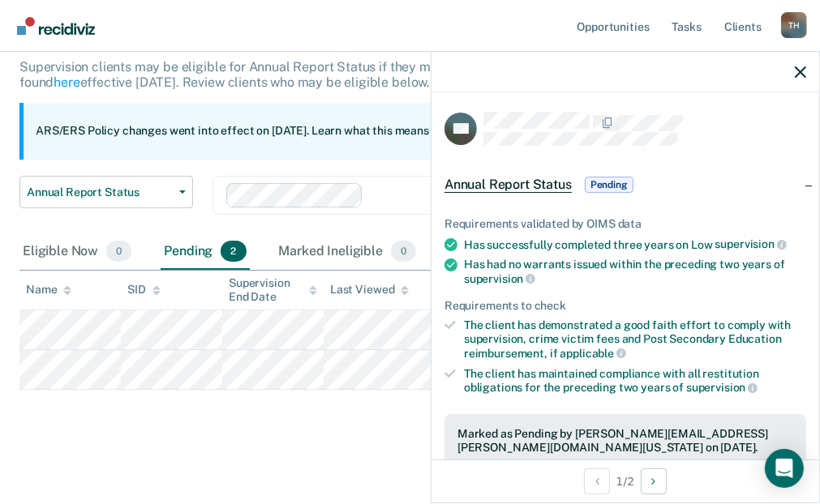 The image size is (820, 504). I want to click on p: Supervision clients may be eligible for Annual Report Status if they meet certain criteria. The o..., so click(369, 74).